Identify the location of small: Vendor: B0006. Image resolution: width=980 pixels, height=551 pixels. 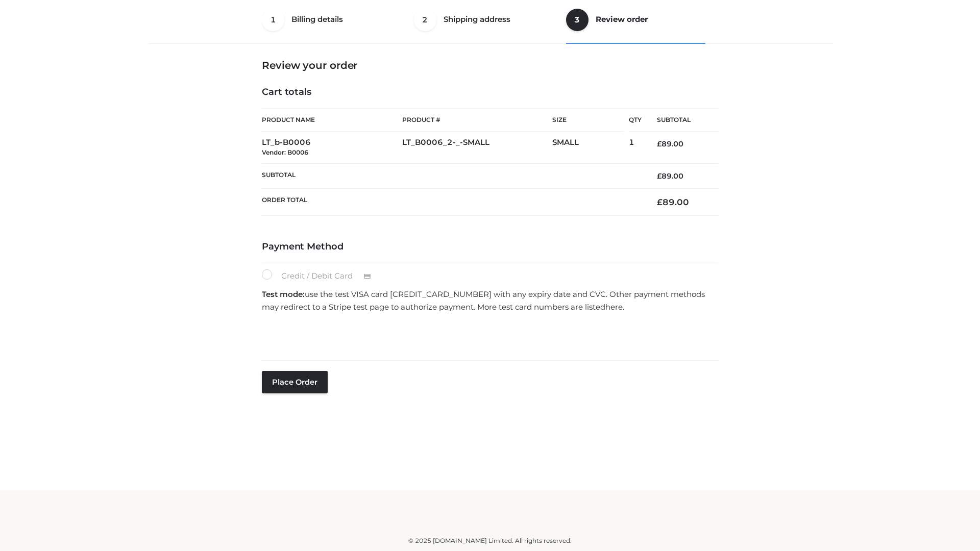
(285, 152).